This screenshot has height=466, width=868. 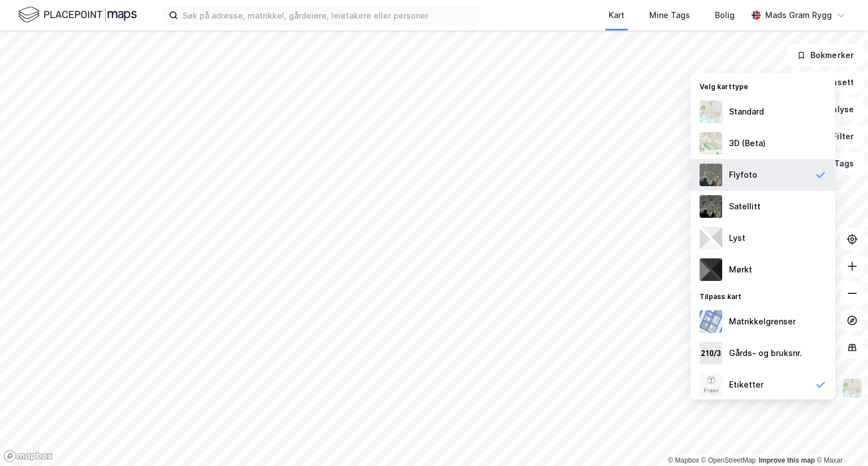 I want to click on div: Gårds- og bruksnr., so click(x=765, y=353).